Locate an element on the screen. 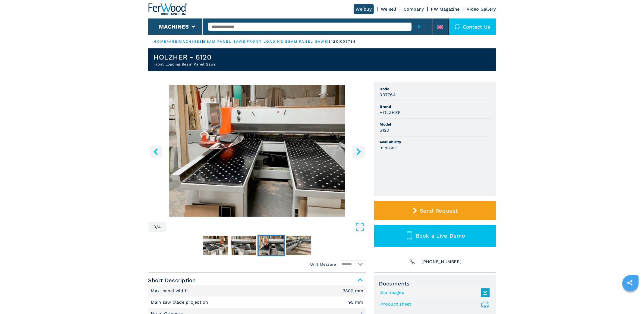 The height and width of the screenshot is (314, 644). a: front loading beam panel saws is located at coordinates (287, 41).